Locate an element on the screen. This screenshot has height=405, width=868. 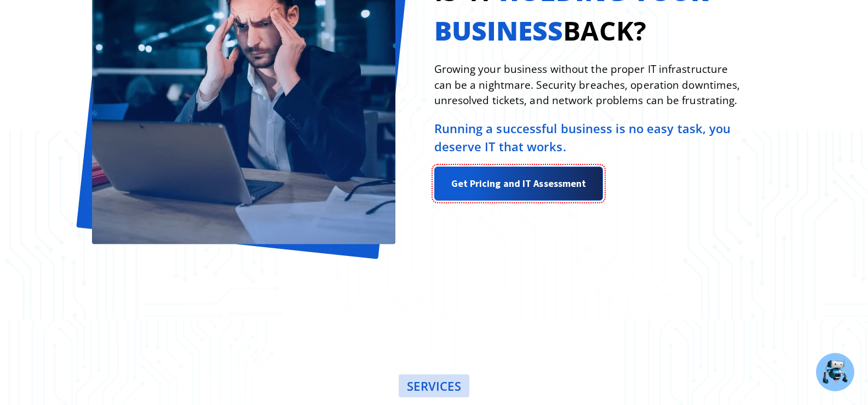
a: Get Pricing and IT Assessment is located at coordinates (519, 183).